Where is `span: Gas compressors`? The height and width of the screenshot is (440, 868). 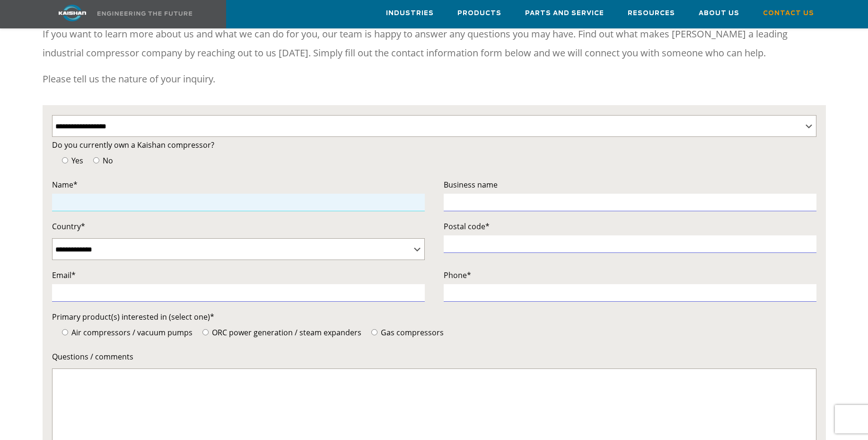
span: Gas compressors is located at coordinates (411, 333).